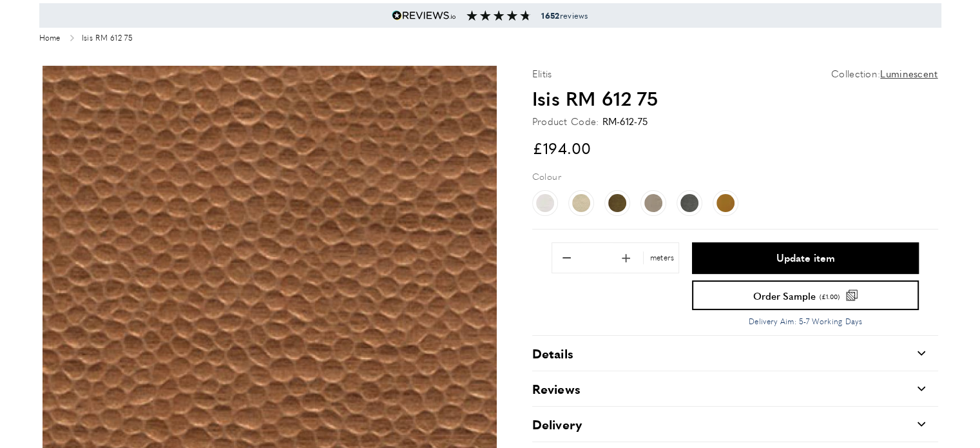 This screenshot has height=448, width=980. What do you see at coordinates (561, 148) in the screenshot?
I see `span: £194.00` at bounding box center [561, 148].